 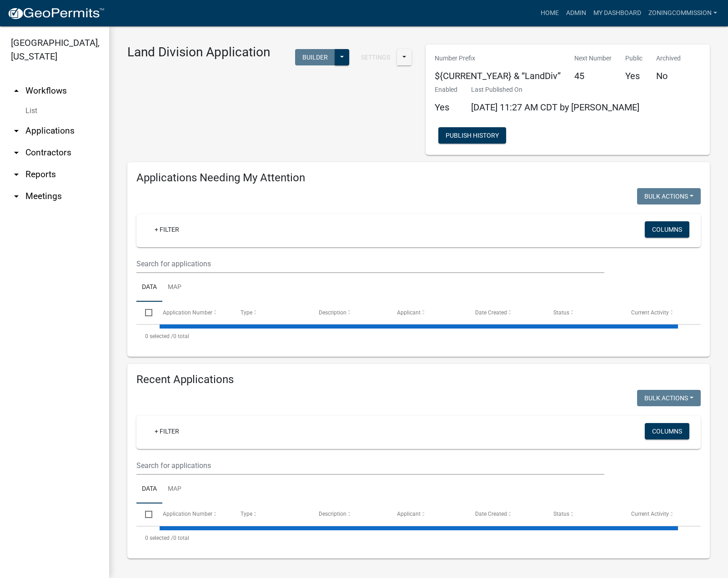 What do you see at coordinates (593, 76) in the screenshot?
I see `h5: 45` at bounding box center [593, 76].